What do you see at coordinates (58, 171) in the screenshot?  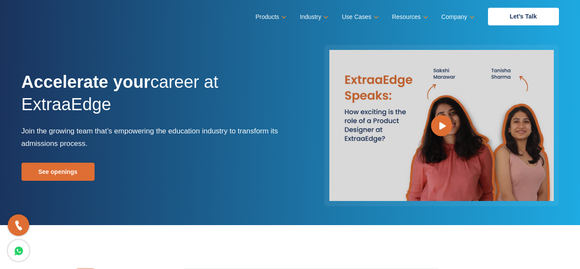 I see `a: See openings` at bounding box center [58, 171].